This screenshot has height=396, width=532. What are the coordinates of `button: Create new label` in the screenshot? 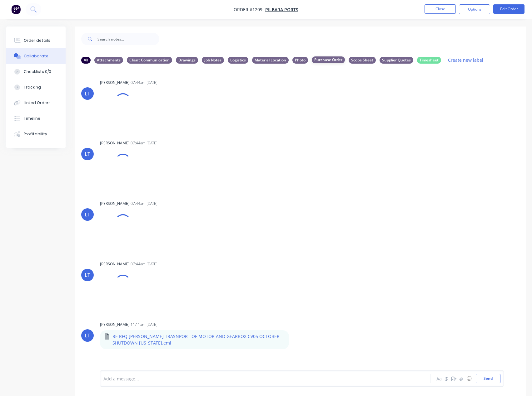 It's located at (466, 60).